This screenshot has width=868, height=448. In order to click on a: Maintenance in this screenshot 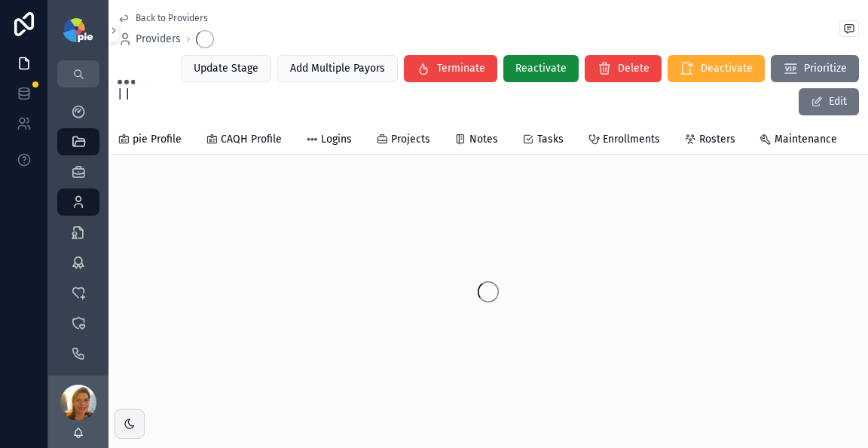, I will do `click(798, 141)`.